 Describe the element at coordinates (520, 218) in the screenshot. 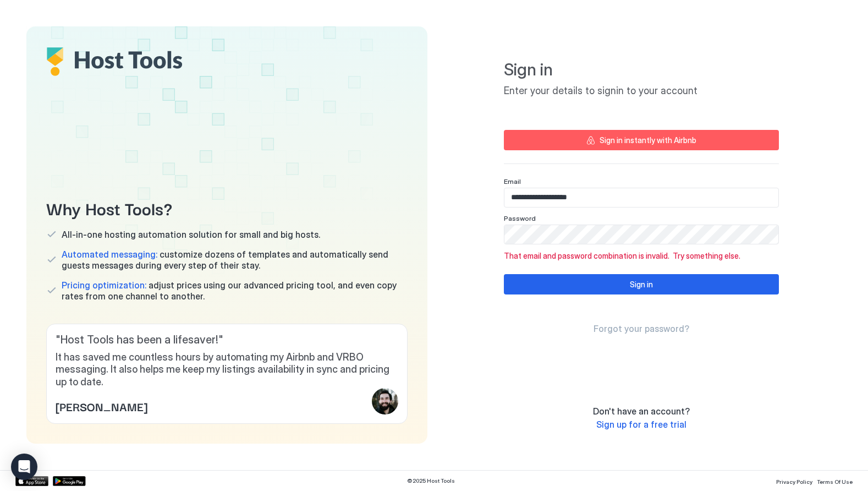

I see `span: Password` at that location.